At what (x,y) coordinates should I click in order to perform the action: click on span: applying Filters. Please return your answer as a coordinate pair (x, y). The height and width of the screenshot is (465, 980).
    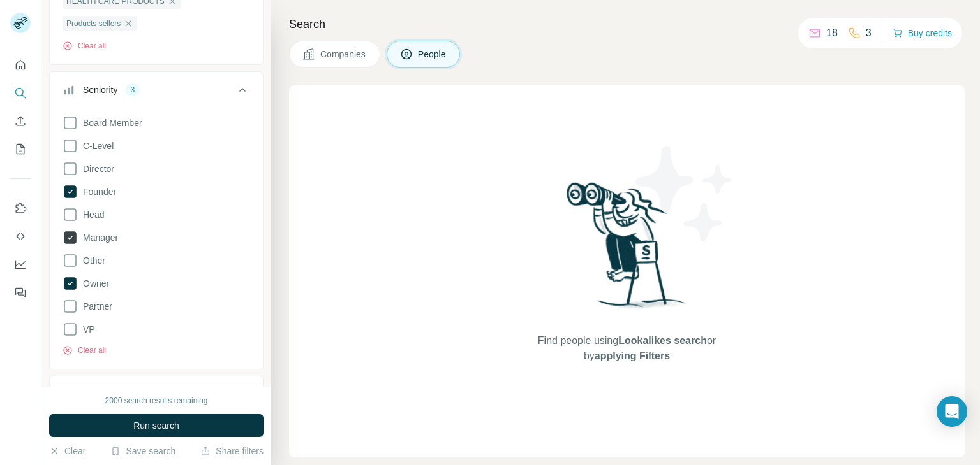
    Looking at the image, I should click on (632, 356).